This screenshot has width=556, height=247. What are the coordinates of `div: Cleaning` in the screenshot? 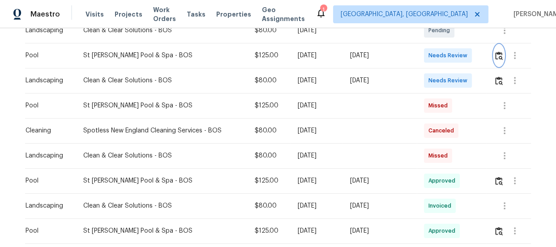 It's located at (47, 131).